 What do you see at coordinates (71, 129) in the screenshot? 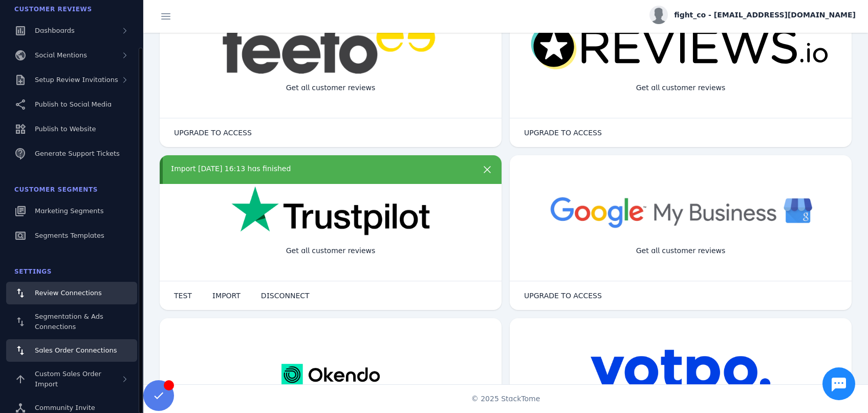
I see `a: Publish to Website` at bounding box center [71, 129].